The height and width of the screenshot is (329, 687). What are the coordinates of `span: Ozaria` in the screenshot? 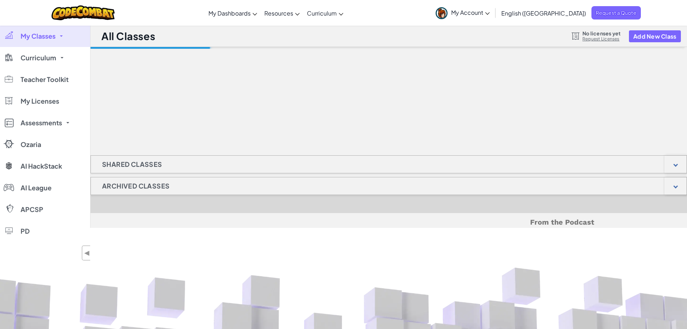 It's located at (31, 144).